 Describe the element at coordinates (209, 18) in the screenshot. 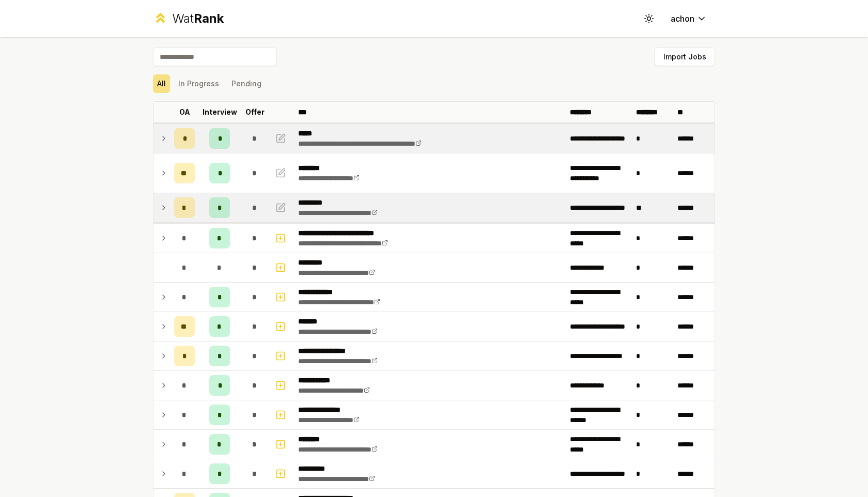

I see `span: Rank` at that location.